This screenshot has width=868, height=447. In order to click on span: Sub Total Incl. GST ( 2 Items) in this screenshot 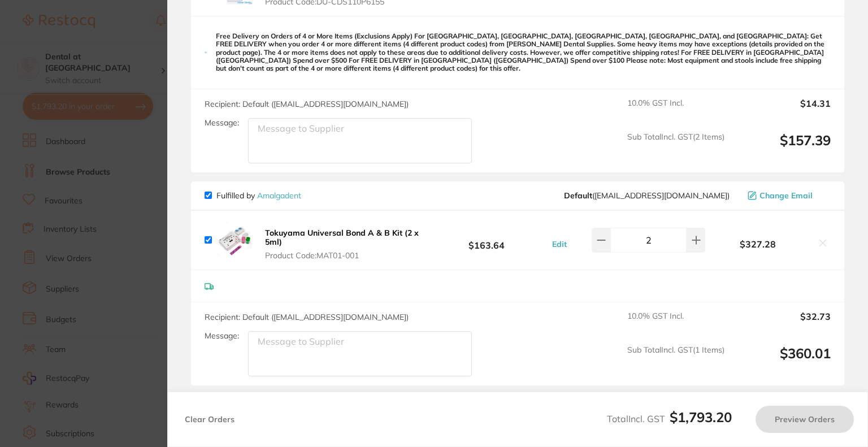, I will do `click(676, 147)`.